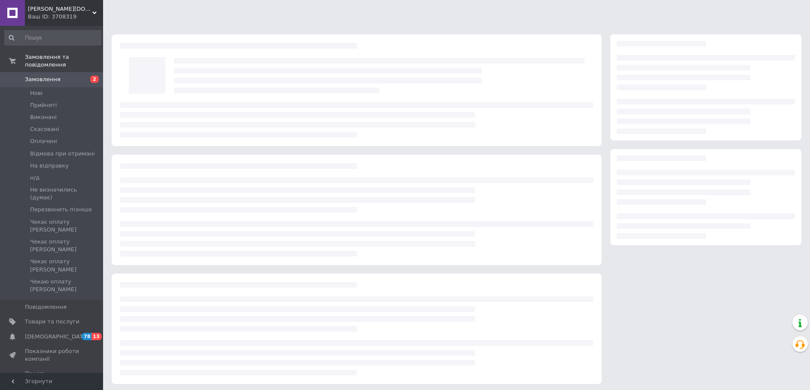 The width and height of the screenshot is (810, 390). Describe the element at coordinates (43, 79) in the screenshot. I see `span: Замовлення` at that location.